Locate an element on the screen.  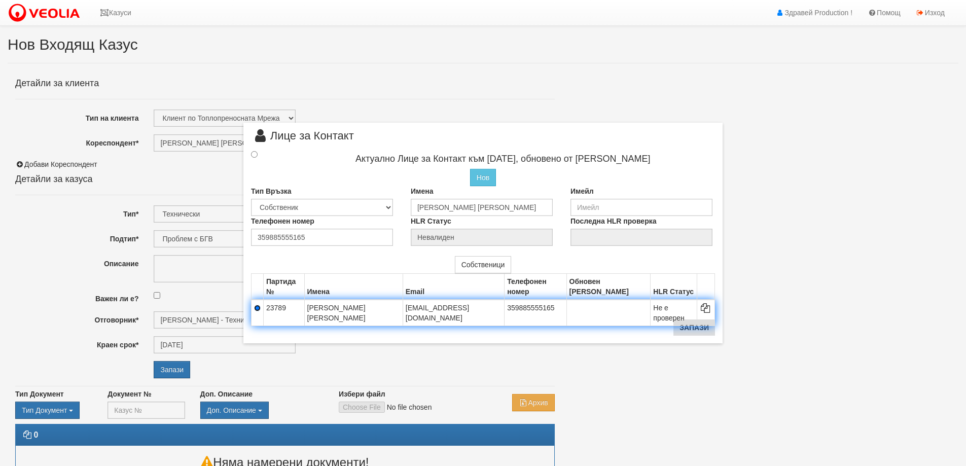
img: VeoliaLogo.png is located at coordinates (46, 13).